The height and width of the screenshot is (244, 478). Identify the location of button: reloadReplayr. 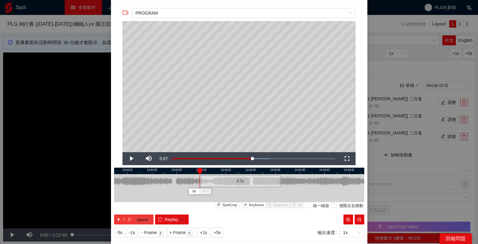
(172, 220).